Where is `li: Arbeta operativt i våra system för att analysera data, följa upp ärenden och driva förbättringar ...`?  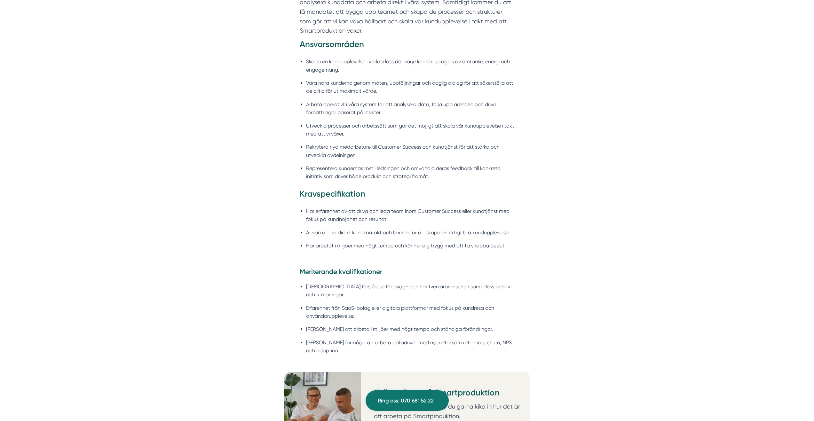 li: Arbeta operativt i våra system för att analysera data, följa upp ärenden och driva förbättringar ... is located at coordinates (410, 108).